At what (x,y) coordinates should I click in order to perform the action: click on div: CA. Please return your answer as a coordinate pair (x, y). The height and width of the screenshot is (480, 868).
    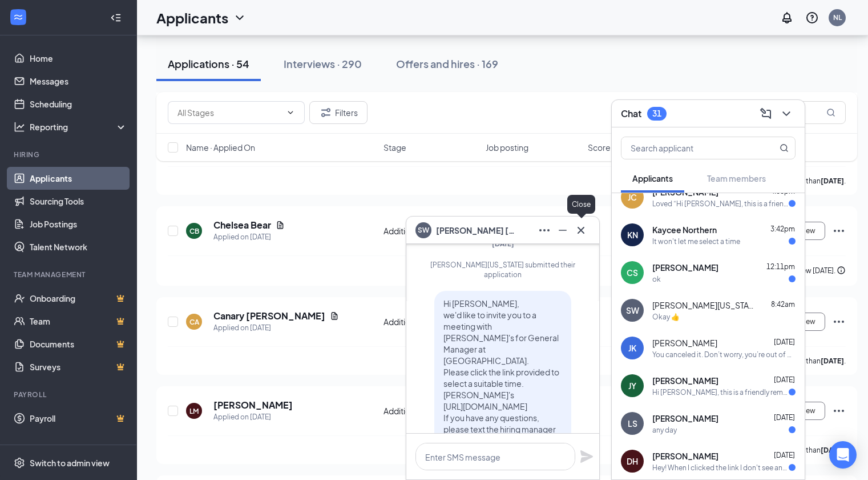
    Looking at the image, I should click on (194, 322).